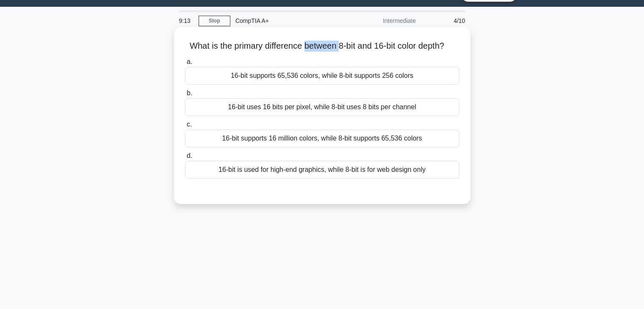 Image resolution: width=644 pixels, height=309 pixels. I want to click on span: d., so click(189, 155).